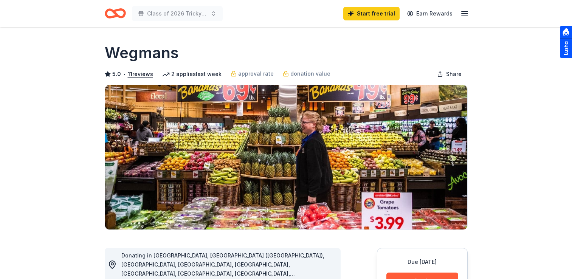  I want to click on button: Share, so click(449, 74).